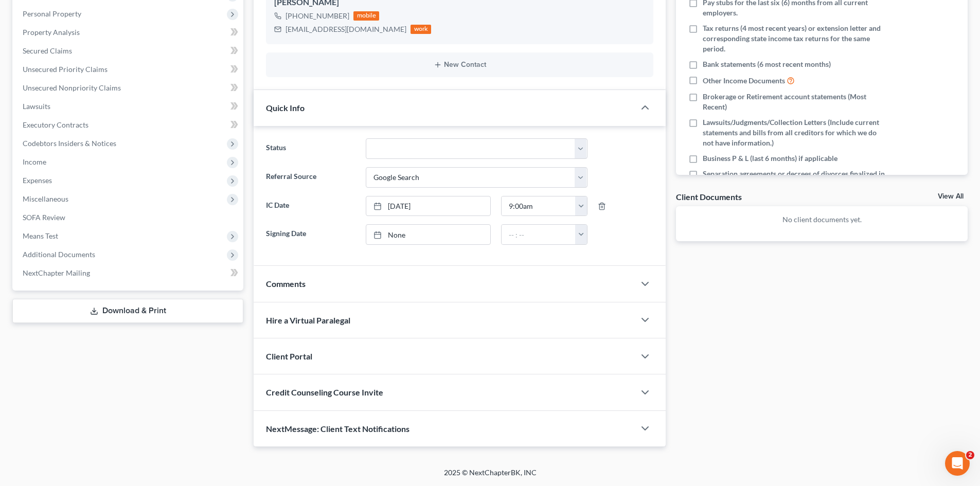 This screenshot has width=980, height=486. What do you see at coordinates (366, 16) in the screenshot?
I see `div: mobile` at bounding box center [366, 16].